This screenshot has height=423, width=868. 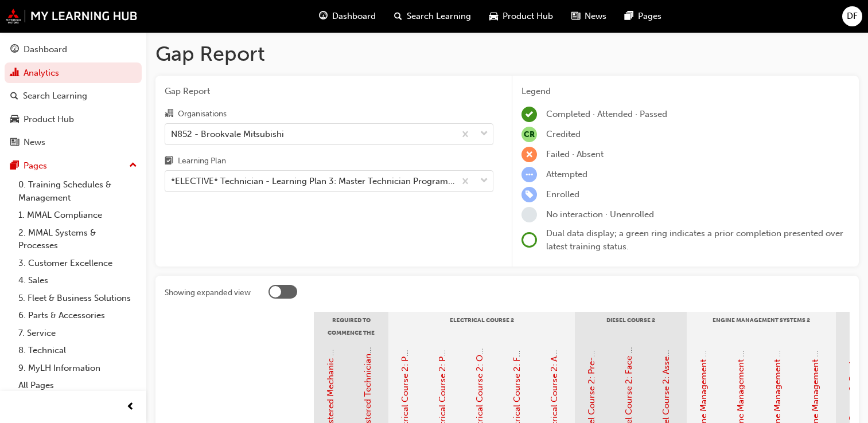 I want to click on a: 2. MMAL Systems & Processes, so click(x=78, y=239).